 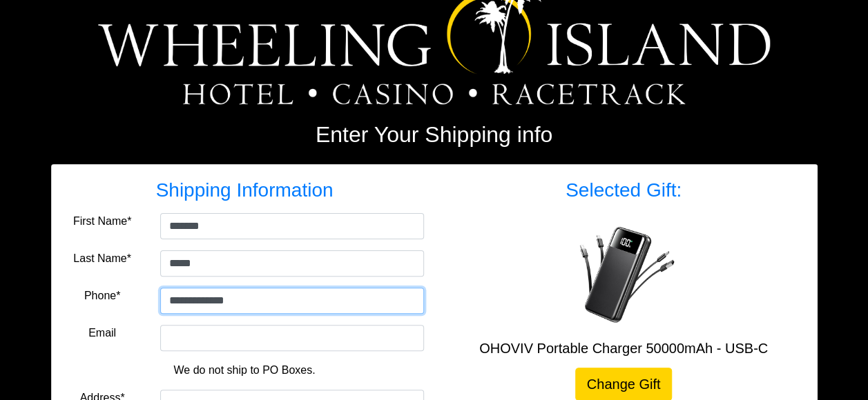 I want to click on label: First Name*, so click(x=102, y=221).